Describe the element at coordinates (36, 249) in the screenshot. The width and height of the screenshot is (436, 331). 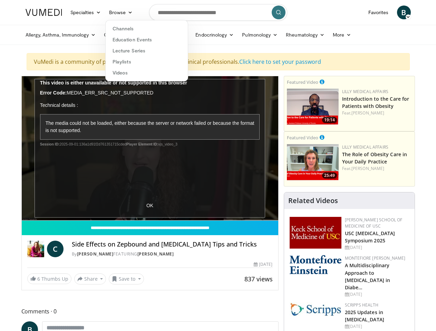
I see `img: Dr. Carolynn Francavilla` at that location.